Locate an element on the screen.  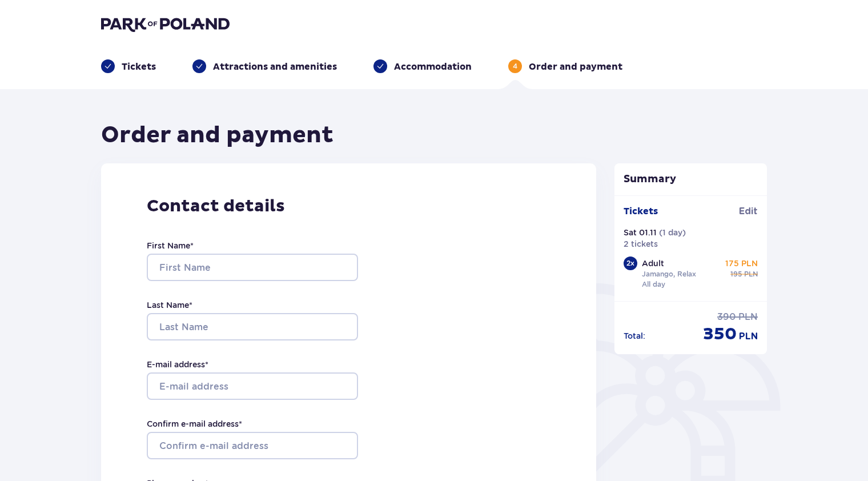
p: Order and payment is located at coordinates (576, 67).